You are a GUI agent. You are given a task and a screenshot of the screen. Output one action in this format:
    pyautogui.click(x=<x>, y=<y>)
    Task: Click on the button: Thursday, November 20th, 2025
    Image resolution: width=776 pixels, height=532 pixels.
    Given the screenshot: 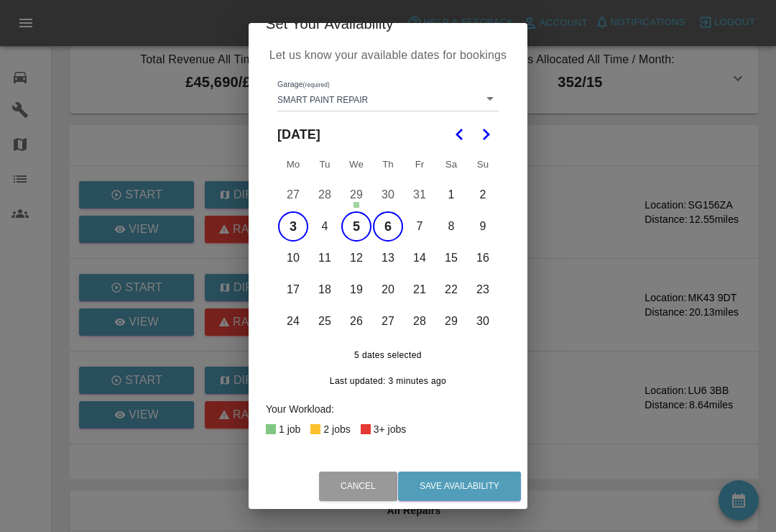 What is the action you would take?
    pyautogui.click(x=388, y=290)
    